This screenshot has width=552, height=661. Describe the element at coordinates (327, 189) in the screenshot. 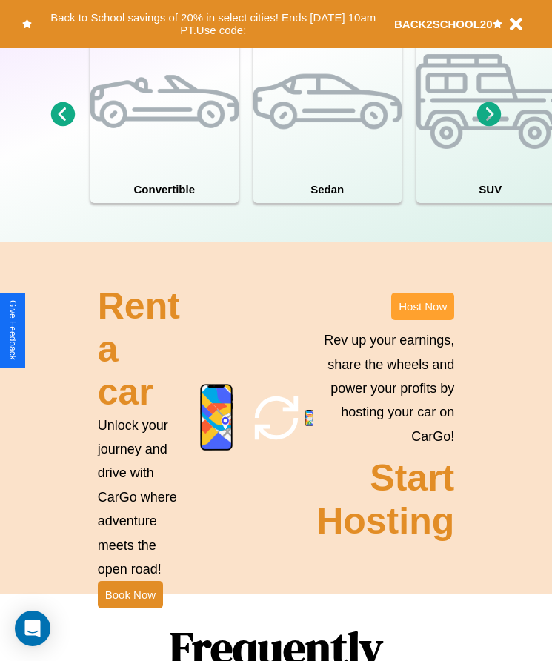

I see `h4: Sedan` at that location.